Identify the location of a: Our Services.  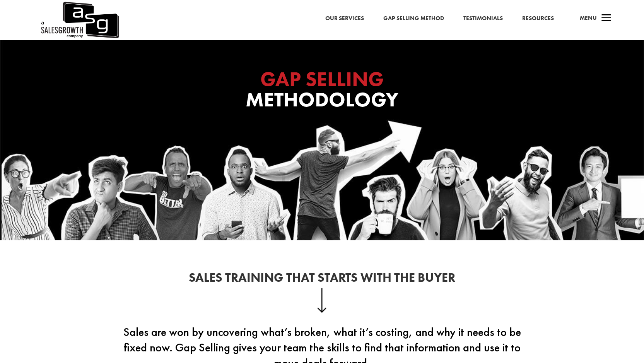
(345, 19).